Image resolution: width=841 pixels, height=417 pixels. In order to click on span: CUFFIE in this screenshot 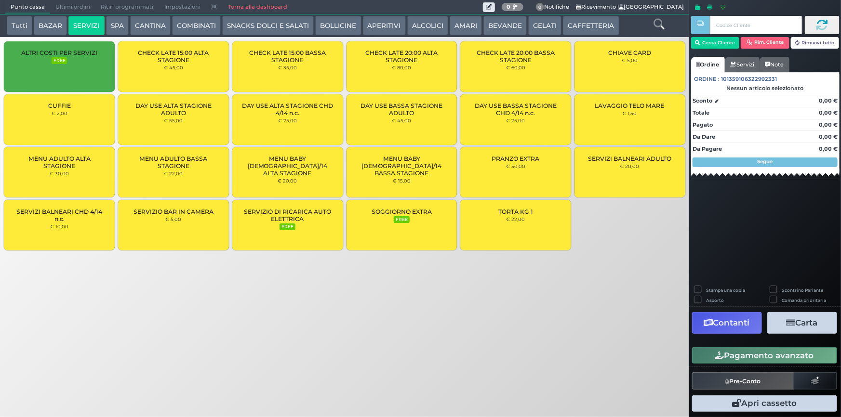, I will do `click(59, 106)`.